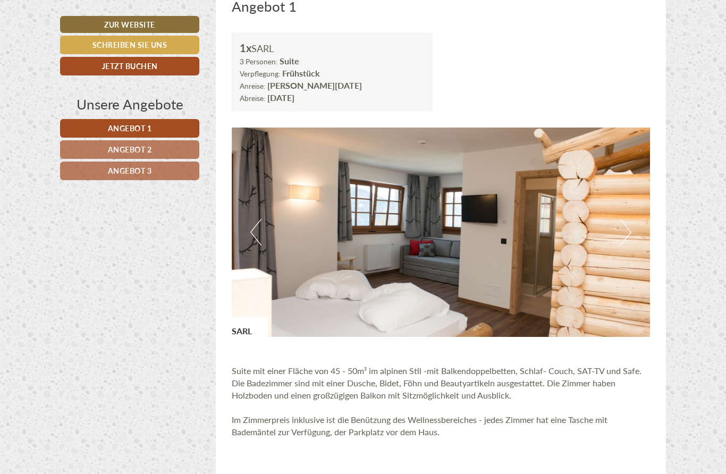 The width and height of the screenshot is (726, 474). What do you see at coordinates (91, 55) in the screenshot?
I see `small: 20:48` at bounding box center [91, 55].